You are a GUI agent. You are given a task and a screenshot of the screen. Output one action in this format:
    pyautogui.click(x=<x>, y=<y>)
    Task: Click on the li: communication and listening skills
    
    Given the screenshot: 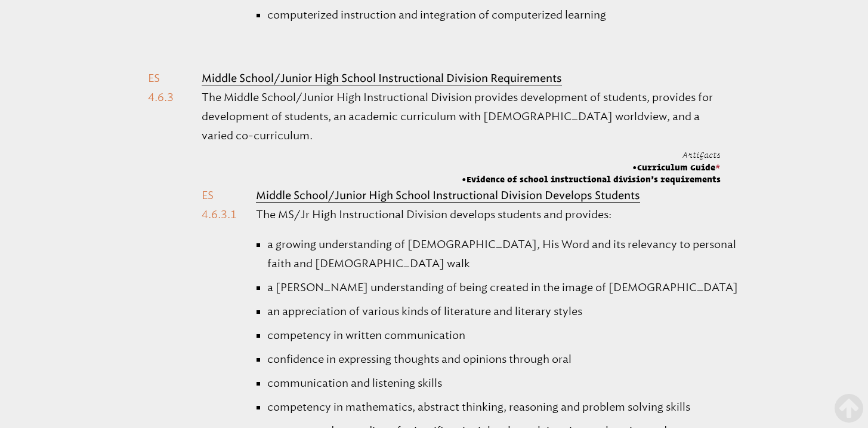 What is the action you would take?
    pyautogui.click(x=506, y=383)
    